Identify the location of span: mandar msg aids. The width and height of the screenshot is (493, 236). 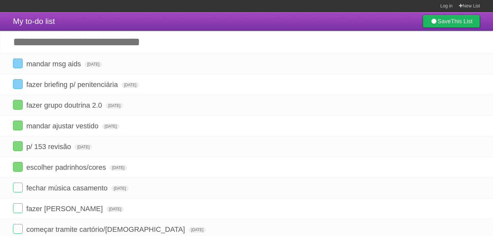
(54, 64).